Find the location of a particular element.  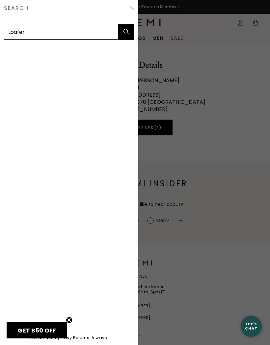

button: Close teaser is located at coordinates (69, 320).